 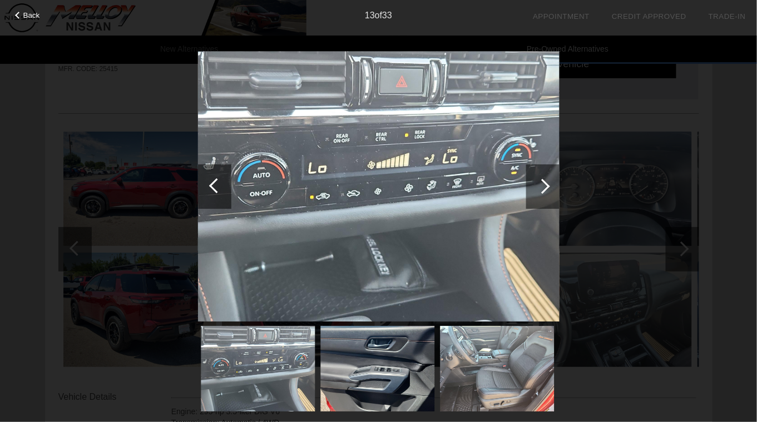 What do you see at coordinates (32, 15) in the screenshot?
I see `span: Back` at bounding box center [32, 15].